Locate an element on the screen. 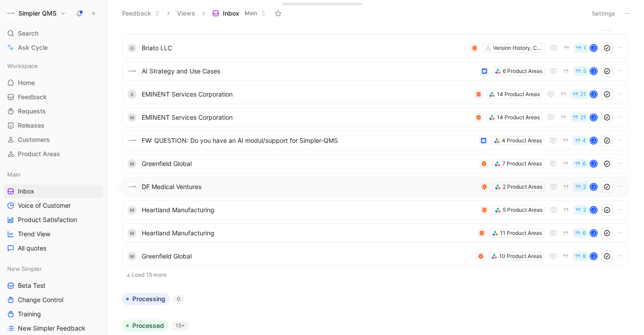 The image size is (644, 335). span: Beta Test is located at coordinates (31, 286).